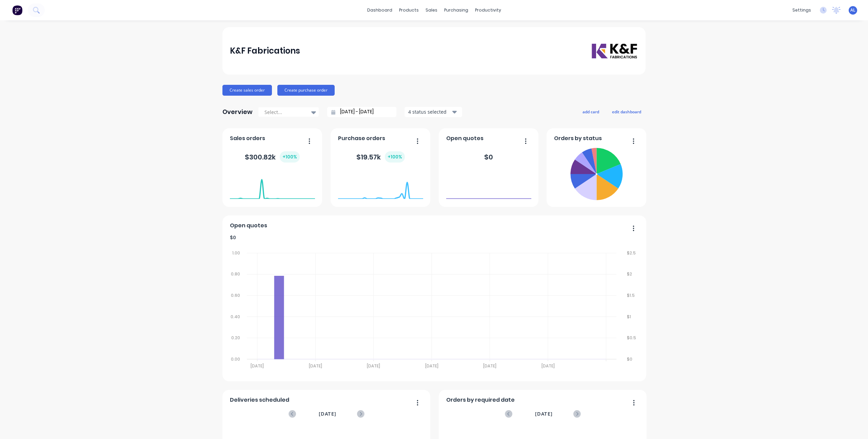 This screenshot has width=868, height=439. I want to click on span: Purchase orders, so click(361, 139).